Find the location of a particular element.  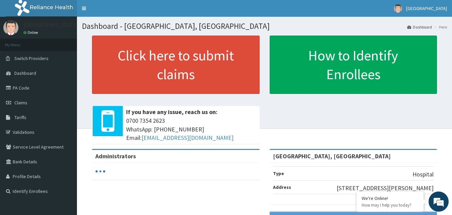

span: Dashboard is located at coordinates (25, 73).